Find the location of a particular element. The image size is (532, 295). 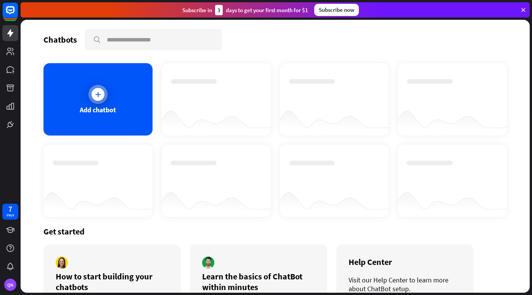

div: days is located at coordinates (10, 215).